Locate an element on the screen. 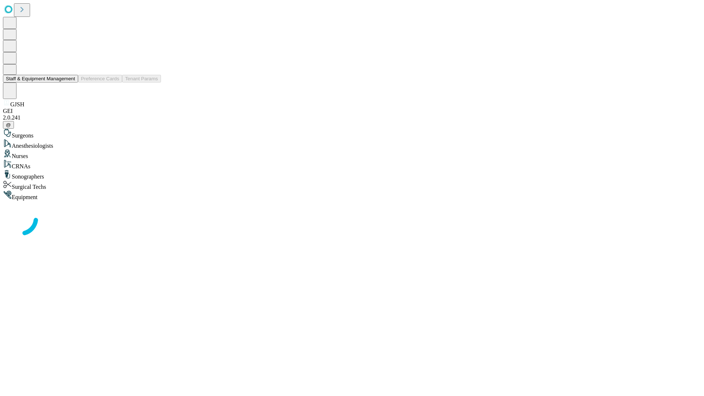  div: GEI is located at coordinates (352, 111).